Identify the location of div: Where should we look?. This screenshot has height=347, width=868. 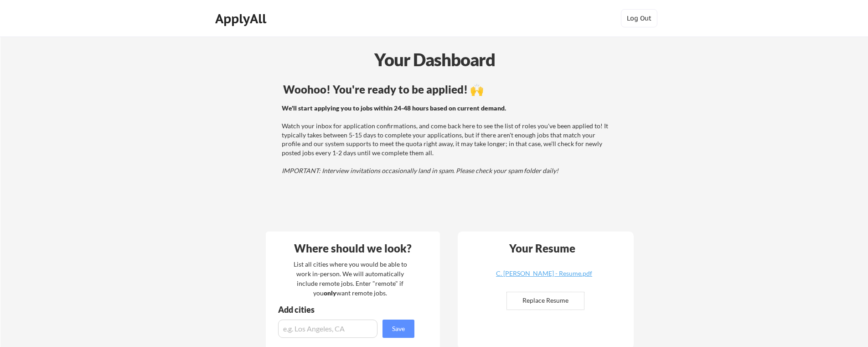
(353, 248).